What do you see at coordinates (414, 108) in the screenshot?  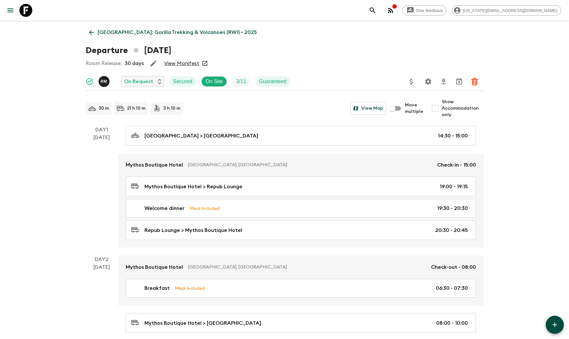 I see `span: Move multiple` at bounding box center [414, 108].